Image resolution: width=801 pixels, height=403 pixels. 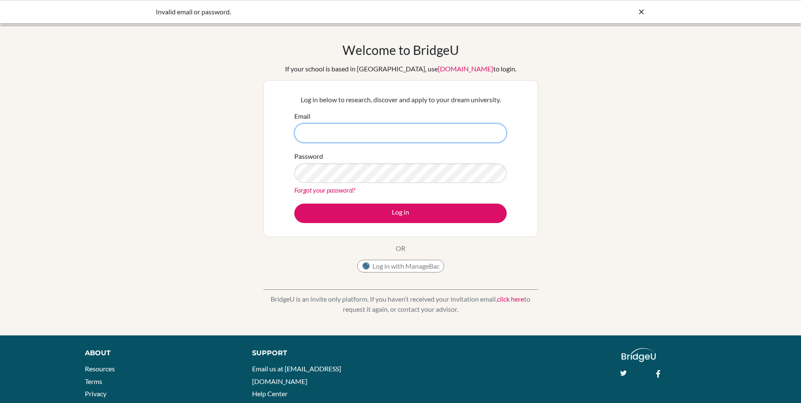 What do you see at coordinates (639, 355) in the screenshot?
I see `img: logo_white@2x-f4f0deed5e89b7ecb1c2cc34c3e3d731f90f0f143d5ea2071677605dd97b5244.png` at bounding box center [639, 355].